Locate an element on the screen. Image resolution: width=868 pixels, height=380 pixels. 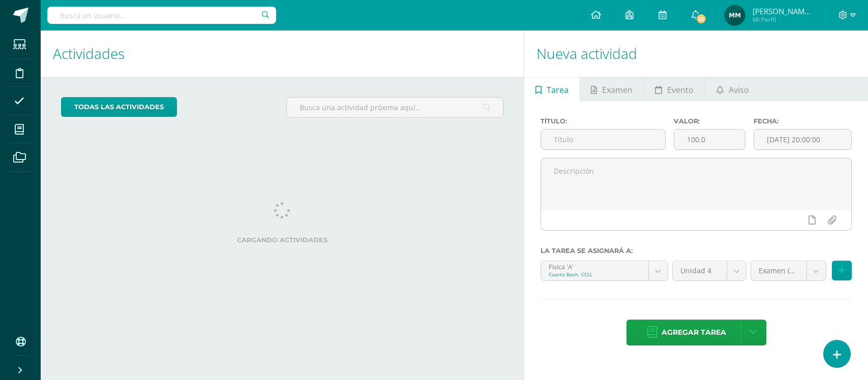
label: Título: is located at coordinates (603, 121).